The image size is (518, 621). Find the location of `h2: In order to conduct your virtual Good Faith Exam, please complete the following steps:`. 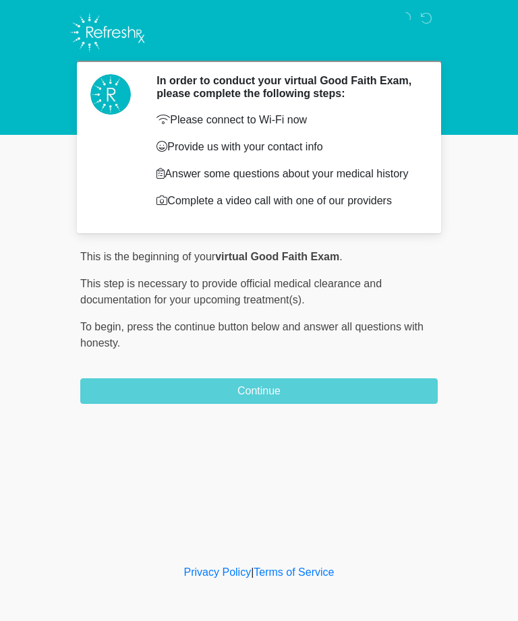

h2: In order to conduct your virtual Good Faith Exam, please complete the following steps: is located at coordinates (287, 87).